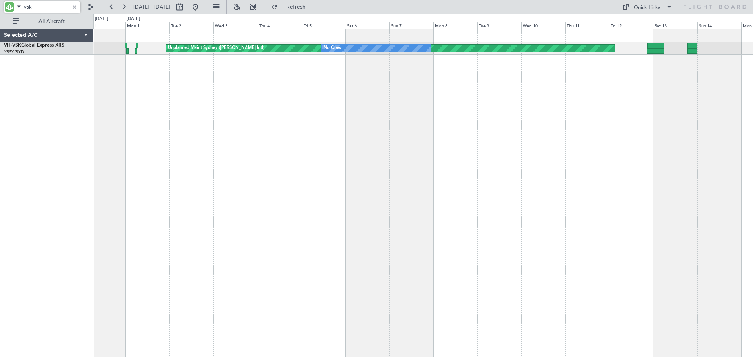 The width and height of the screenshot is (753, 357). I want to click on button: All Aircraft, so click(47, 22).